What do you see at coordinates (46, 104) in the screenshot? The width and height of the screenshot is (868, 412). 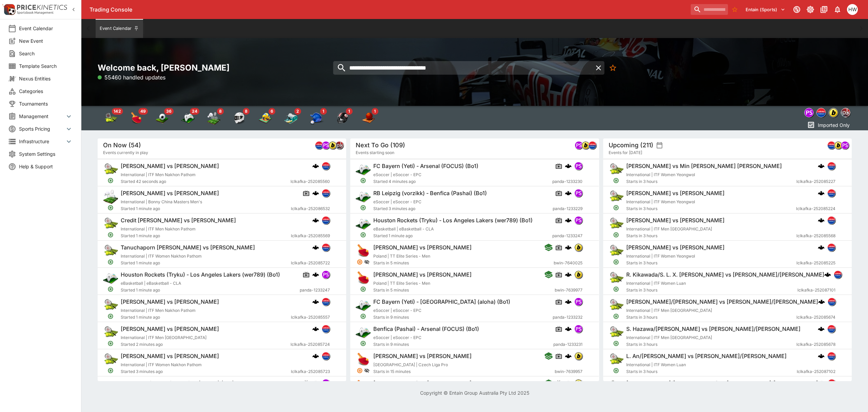 I see `span: Tournaments` at bounding box center [46, 104].